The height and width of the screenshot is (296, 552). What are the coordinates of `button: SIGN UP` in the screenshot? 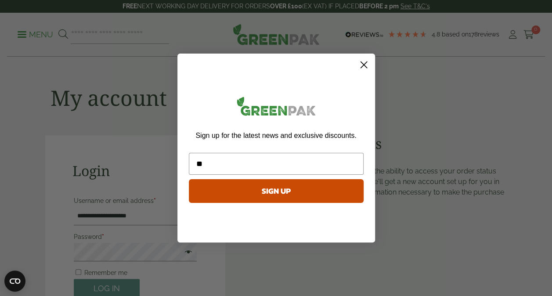 It's located at (276, 191).